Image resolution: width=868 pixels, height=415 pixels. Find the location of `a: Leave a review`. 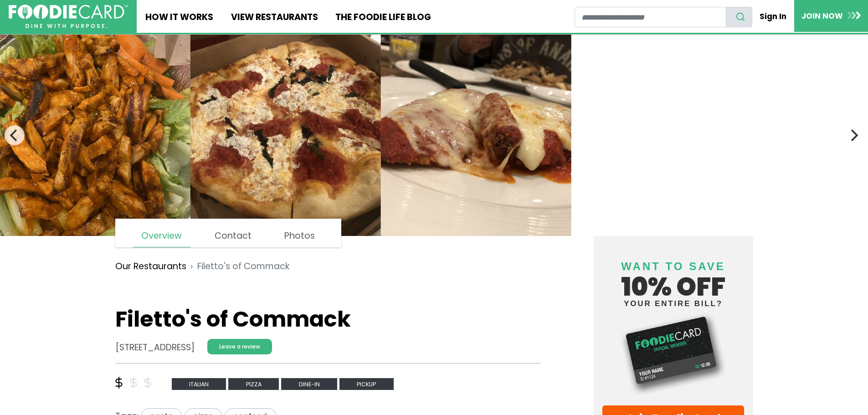

a: Leave a review is located at coordinates (240, 347).